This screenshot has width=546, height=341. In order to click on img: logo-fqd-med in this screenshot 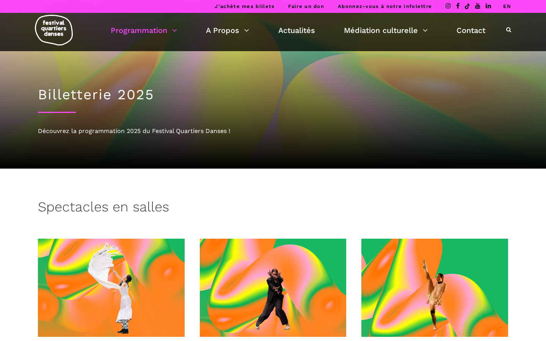, I will do `click(54, 30)`.